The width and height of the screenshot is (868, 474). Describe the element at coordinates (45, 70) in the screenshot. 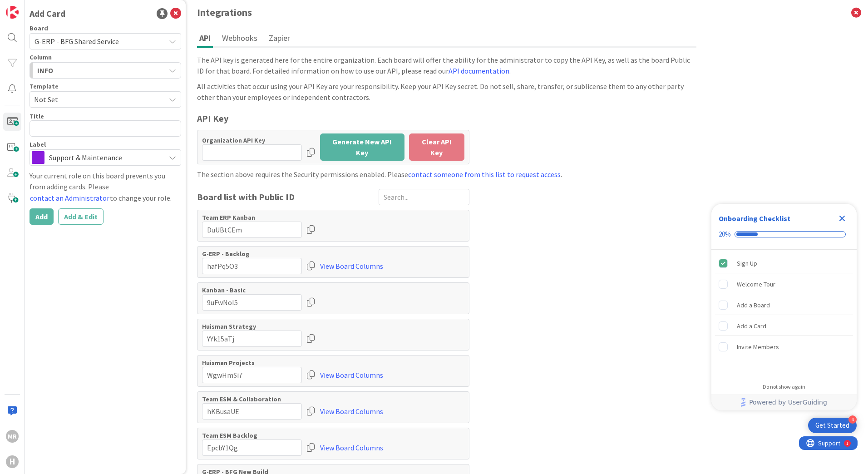

I see `span: INFO` at that location.